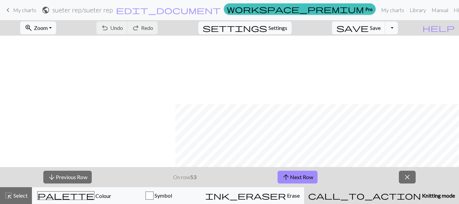 The width and height of the screenshot is (459, 204). What do you see at coordinates (235, 28) in the screenshot?
I see `i: Settings` at bounding box center [235, 28].